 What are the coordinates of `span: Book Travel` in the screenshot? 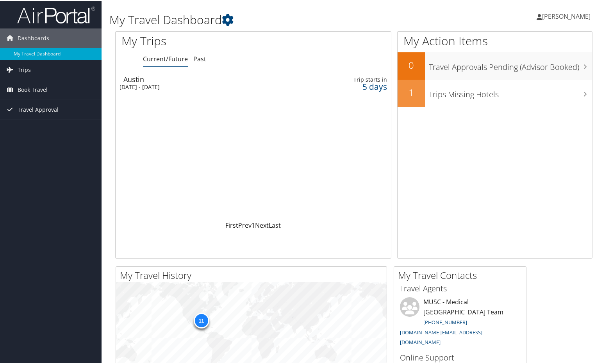 It's located at (33, 89).